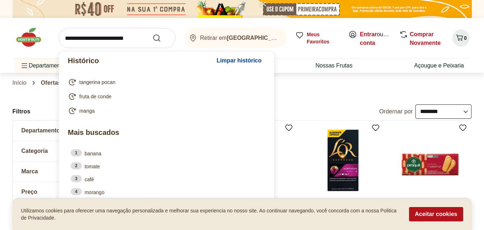 The image size is (484, 230). I want to click on a: Entrar, so click(368, 34).